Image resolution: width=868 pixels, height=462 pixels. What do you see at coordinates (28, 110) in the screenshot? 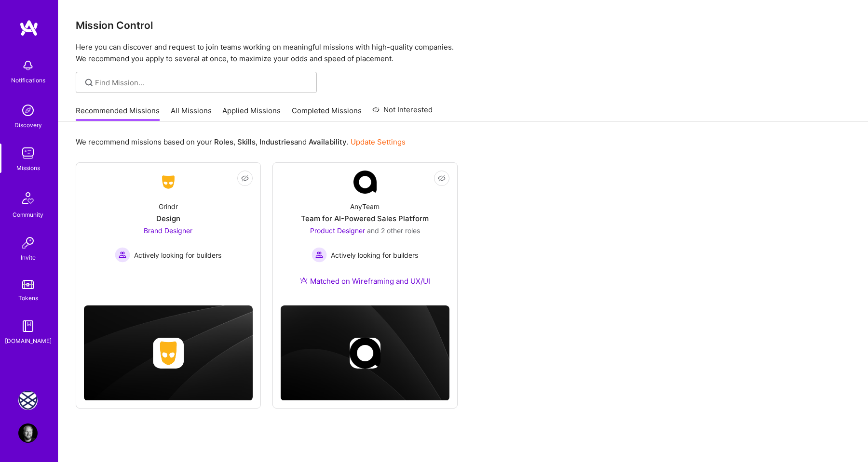
I see `img: discovery` at bounding box center [28, 110].